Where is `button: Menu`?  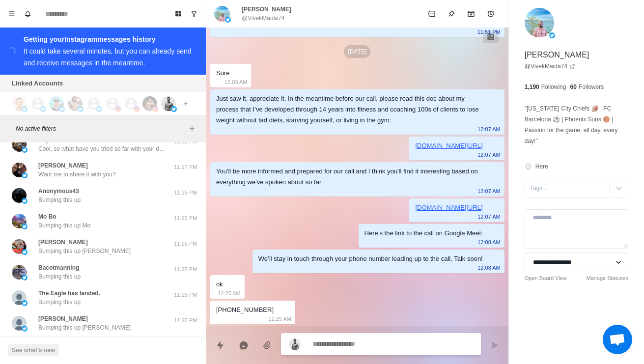
button: Menu is located at coordinates (12, 14).